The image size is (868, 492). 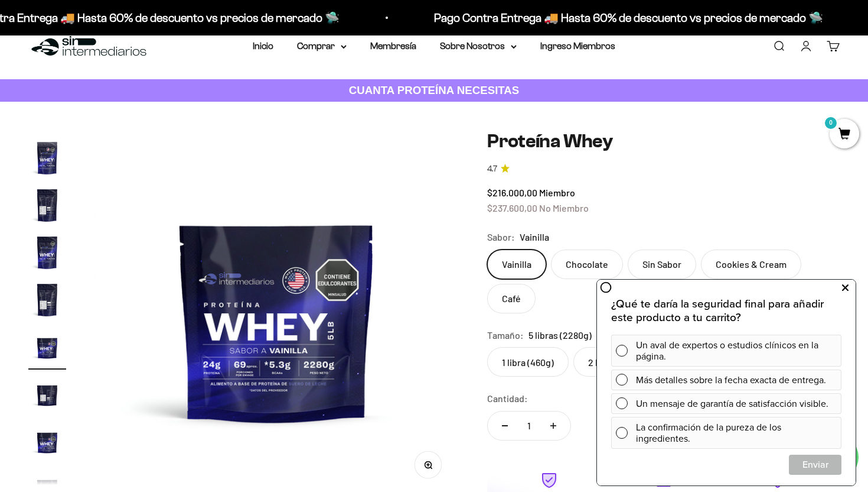 What do you see at coordinates (512, 192) in the screenshot?
I see `span: $216.000,00` at bounding box center [512, 192].